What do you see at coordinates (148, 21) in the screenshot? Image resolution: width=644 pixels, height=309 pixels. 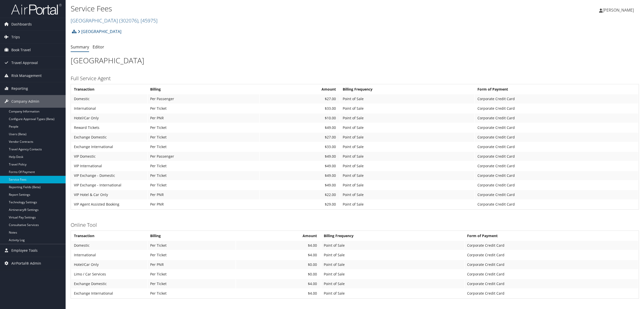 I see `span: , [ 45975 ]` at bounding box center [148, 21].